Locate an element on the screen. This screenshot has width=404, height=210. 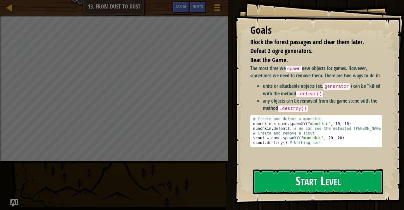
span: Hints is located at coordinates (198, 6).